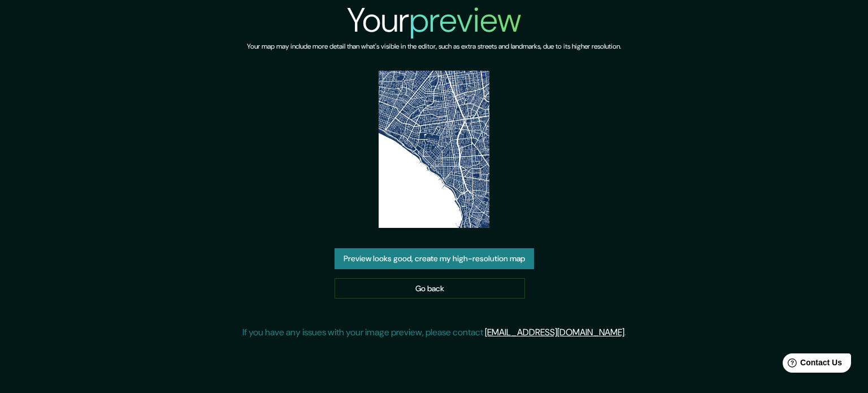 Image resolution: width=868 pixels, height=393 pixels. Describe the element at coordinates (434, 332) in the screenshot. I see `p: If you have any issues with your image preview, please contact .` at that location.